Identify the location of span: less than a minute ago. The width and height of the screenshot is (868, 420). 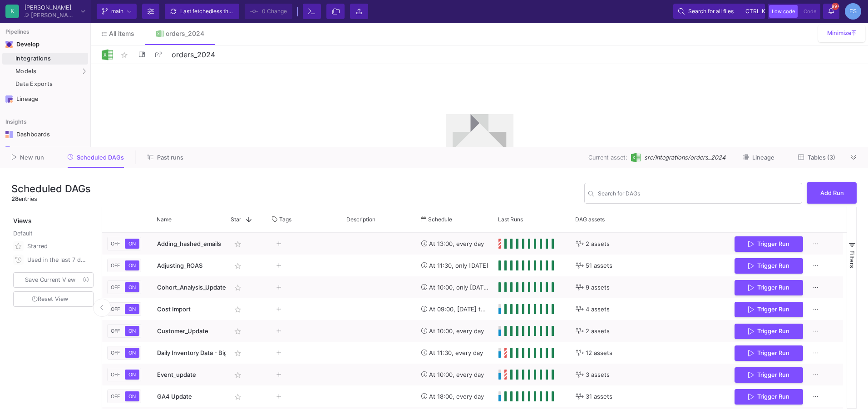
(240, 11).